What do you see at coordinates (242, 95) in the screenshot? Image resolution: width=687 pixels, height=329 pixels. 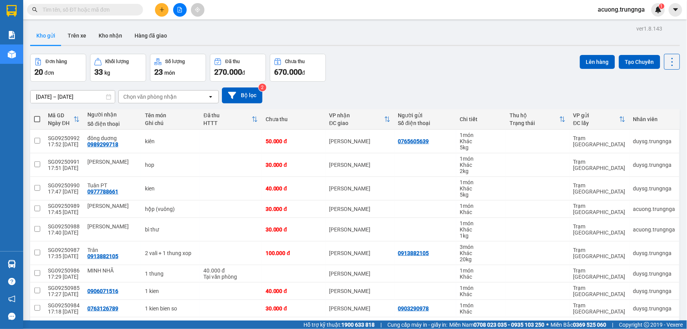 I see `button: Bộ lọc` at bounding box center [242, 95].